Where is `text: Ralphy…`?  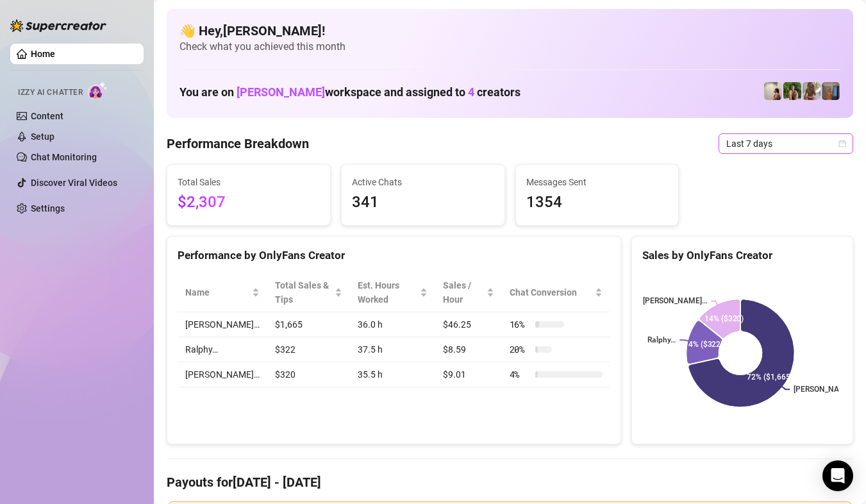 text: Ralphy… is located at coordinates (661, 341).